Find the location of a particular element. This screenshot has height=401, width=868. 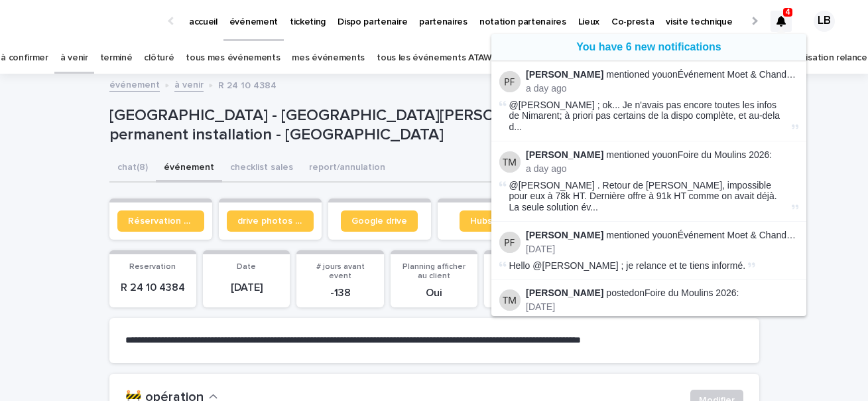

a: drive photos coordinateur is located at coordinates (270, 221).